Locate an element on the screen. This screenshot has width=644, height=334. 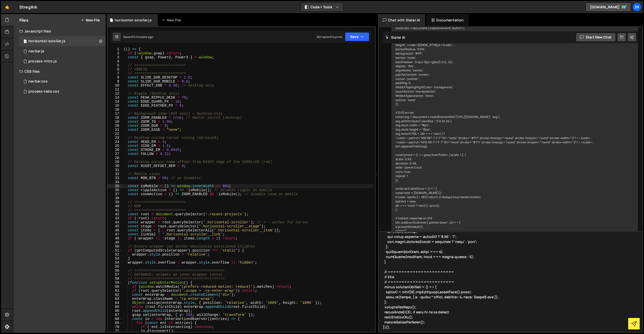
div: CSS files is located at coordinates (59, 71).